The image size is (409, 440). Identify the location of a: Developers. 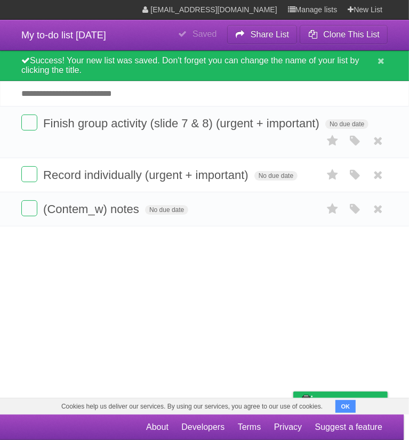
(202, 427).